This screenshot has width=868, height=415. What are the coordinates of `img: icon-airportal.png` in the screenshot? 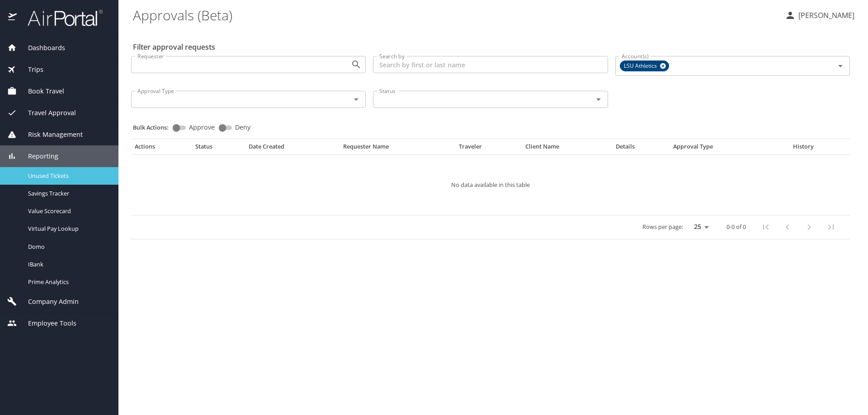 It's located at (13, 17).